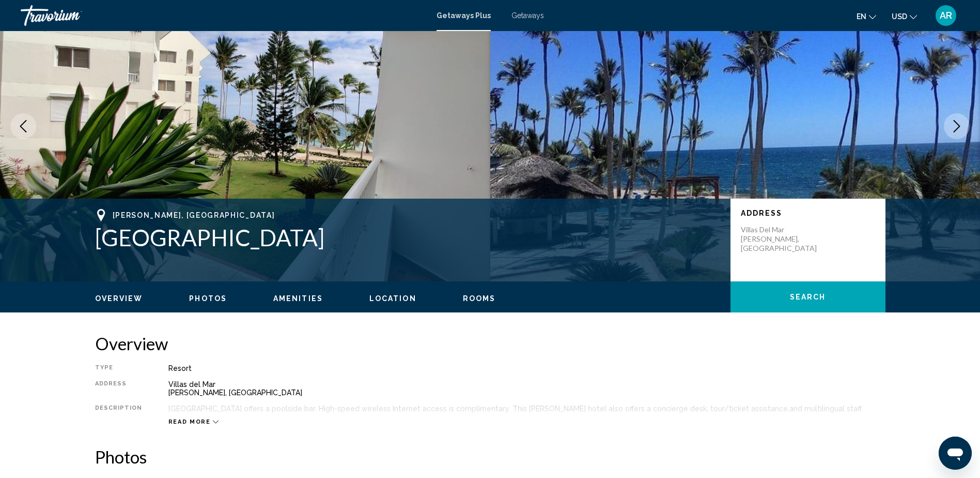 The image size is (980, 478). Describe the element at coordinates (23, 126) in the screenshot. I see `button: Previous image` at that location.